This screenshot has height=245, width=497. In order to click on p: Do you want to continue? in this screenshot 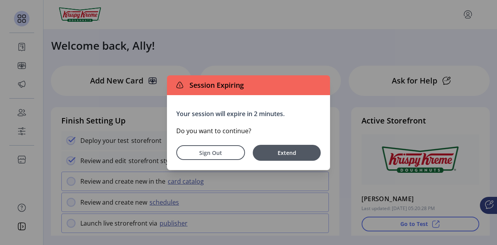, I will do `click(249, 131)`.